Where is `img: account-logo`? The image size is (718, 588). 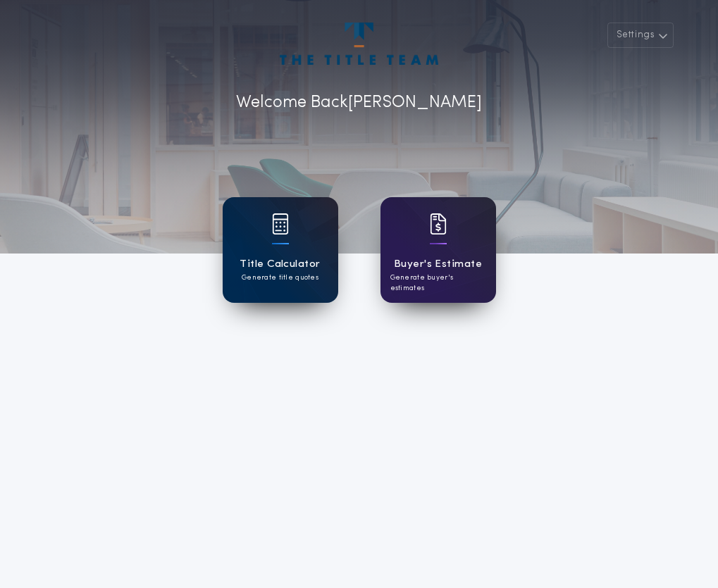 img: account-logo is located at coordinates (359, 43).